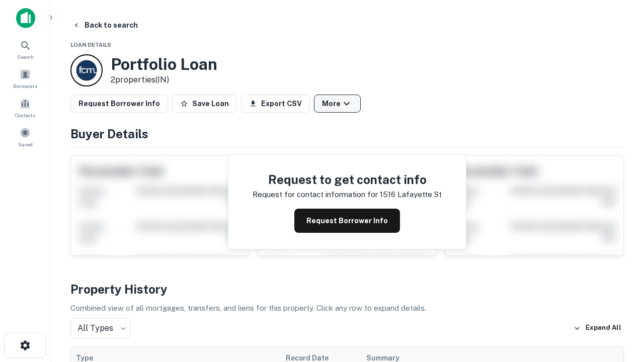 This screenshot has width=644, height=362. I want to click on h4: Property History, so click(347, 289).